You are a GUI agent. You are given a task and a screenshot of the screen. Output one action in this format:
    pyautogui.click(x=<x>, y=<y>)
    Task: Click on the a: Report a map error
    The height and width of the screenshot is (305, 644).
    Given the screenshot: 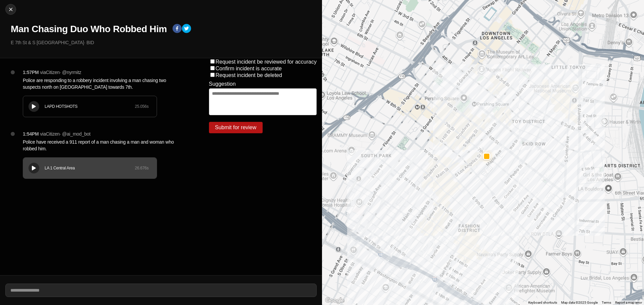 What is the action you would take?
    pyautogui.click(x=628, y=302)
    